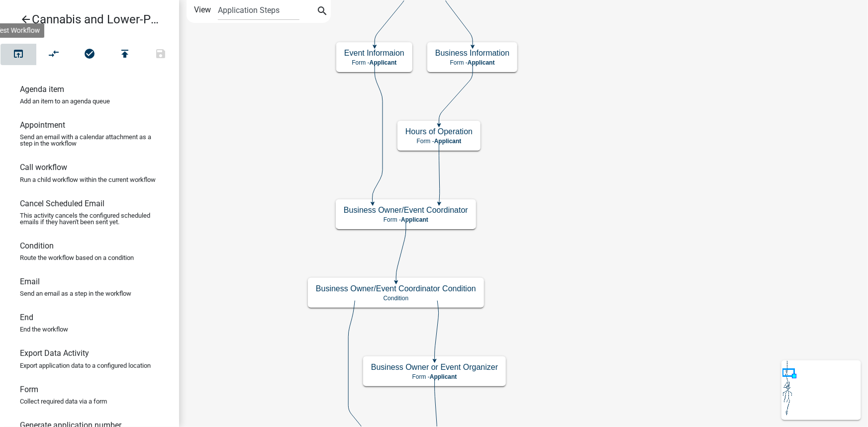 Image resolution: width=868 pixels, height=427 pixels. I want to click on i: arrow_back, so click(26, 20).